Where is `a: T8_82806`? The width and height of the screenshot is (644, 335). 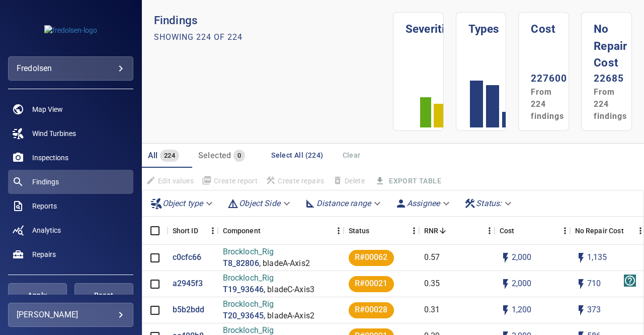
a: T8_82806 is located at coordinates (241, 263).